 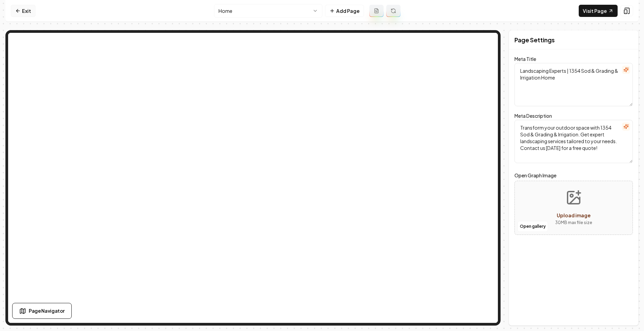 I want to click on a: Visit Page, so click(x=598, y=11).